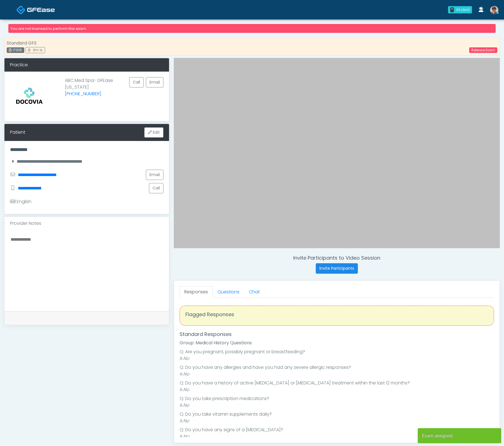  Describe the element at coordinates (37, 50) in the screenshot. I see `span: 0m 1s` at that location.